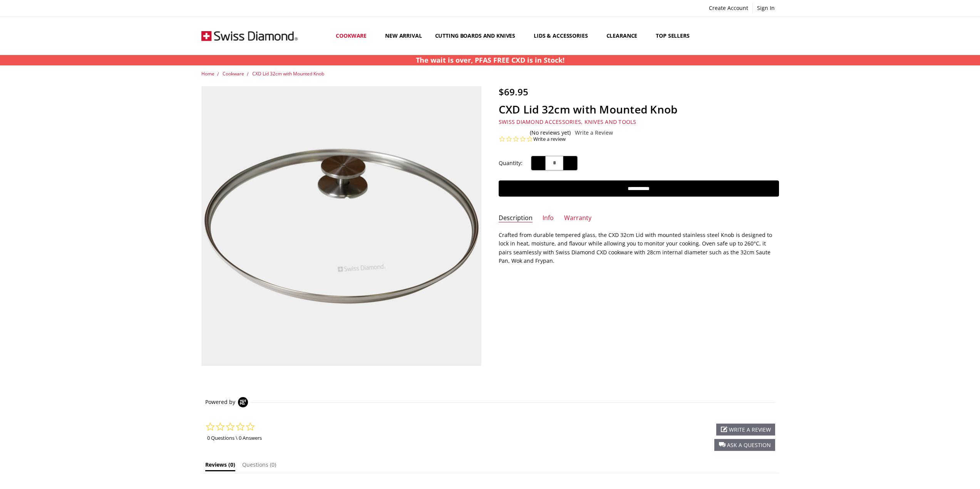  I want to click on a: Write a review, so click(549, 139).